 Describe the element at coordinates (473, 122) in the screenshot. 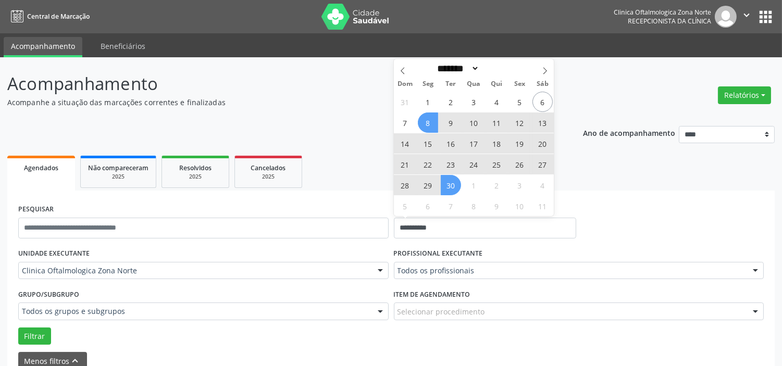

I see `span: Setembro 10, 2025` at that location.